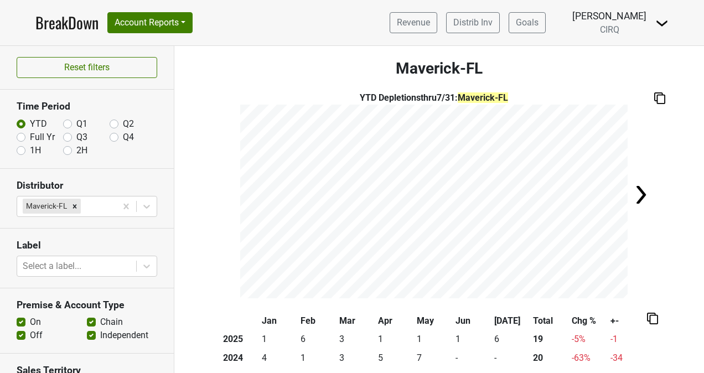 The image size is (704, 373). Describe the element at coordinates (128, 137) in the screenshot. I see `label: Q4` at that location.